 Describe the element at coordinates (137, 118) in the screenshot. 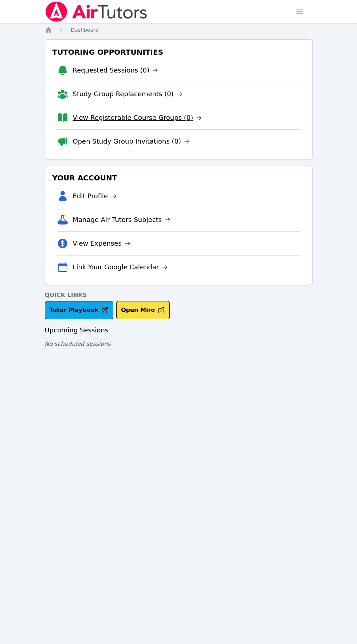

I see `a: View Registerable Course Groups (0)` at that location.